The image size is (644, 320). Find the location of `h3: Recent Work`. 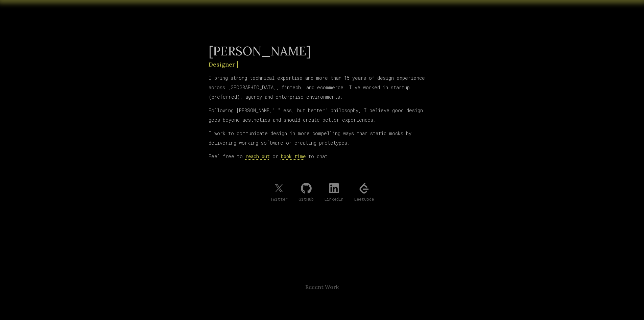

h3: Recent Work is located at coordinates (322, 287).